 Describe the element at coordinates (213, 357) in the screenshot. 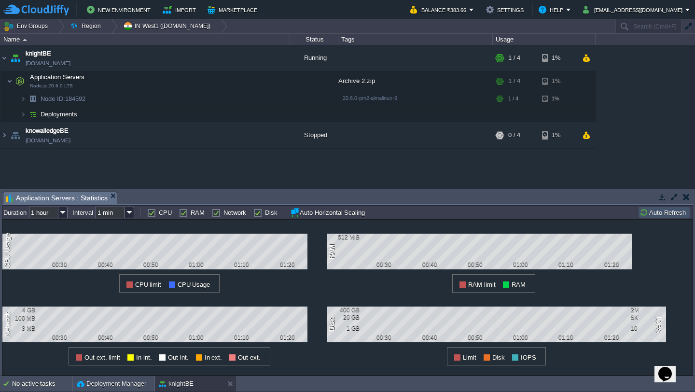

I see `span: In ext.` at that location.